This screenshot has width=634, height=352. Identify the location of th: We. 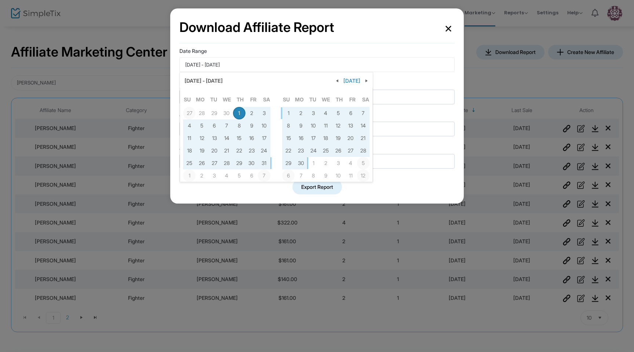
(326, 97).